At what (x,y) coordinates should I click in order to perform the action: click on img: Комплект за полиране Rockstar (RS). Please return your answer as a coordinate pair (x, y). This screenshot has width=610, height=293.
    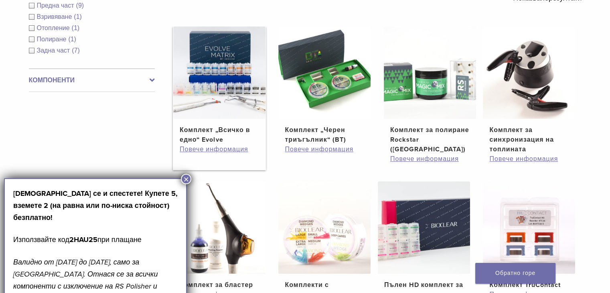
    Looking at the image, I should click on (430, 73).